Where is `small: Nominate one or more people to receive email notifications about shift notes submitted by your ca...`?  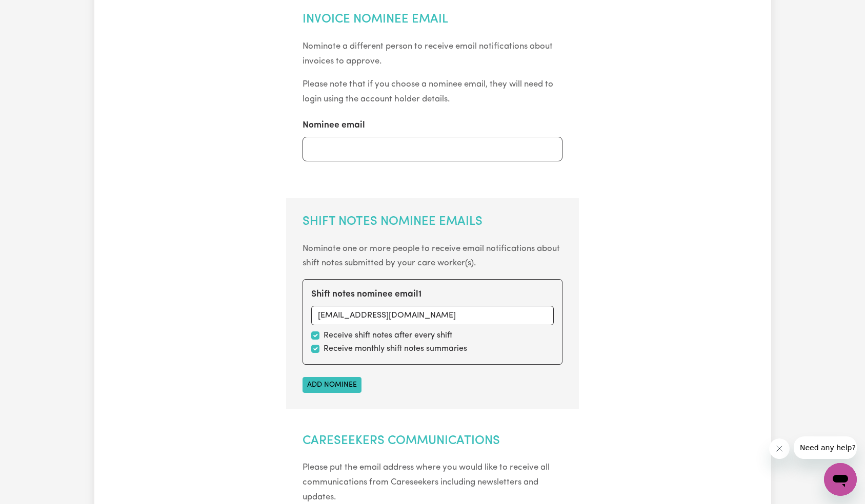 small: Nominate one or more people to receive email notifications about shift notes submitted by your ca... is located at coordinates (431, 256).